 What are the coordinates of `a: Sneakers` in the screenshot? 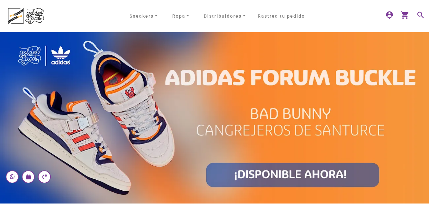 It's located at (143, 16).